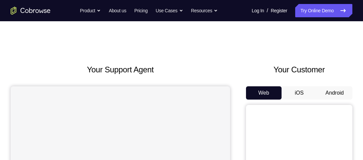 This screenshot has width=363, height=160. Describe the element at coordinates (90, 11) in the screenshot. I see `button: Product` at that location.